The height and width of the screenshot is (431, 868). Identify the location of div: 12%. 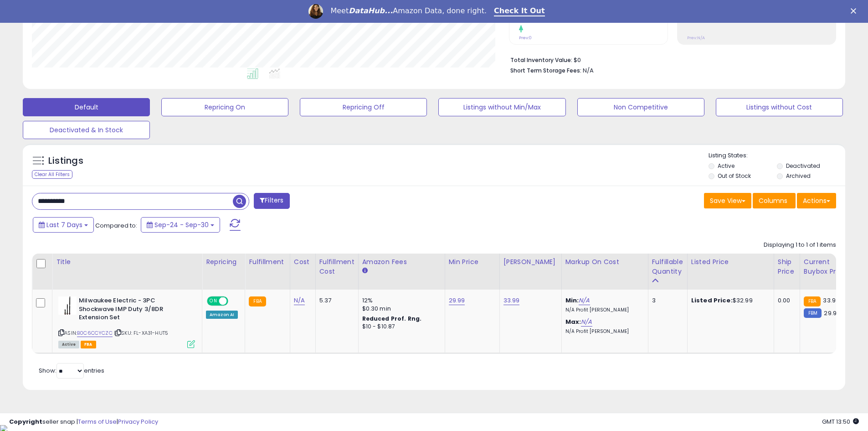
(400, 301).